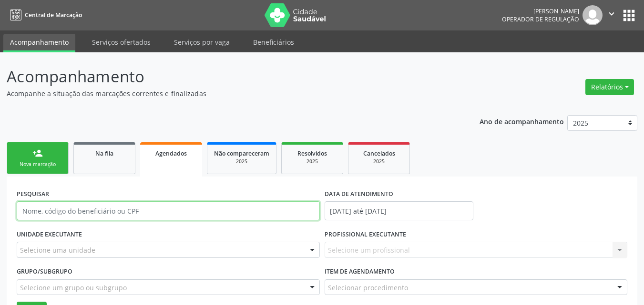  I want to click on button: Relatórios, so click(610, 87).